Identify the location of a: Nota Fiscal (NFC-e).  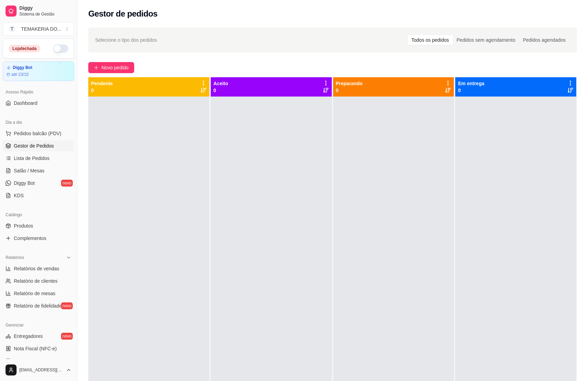
(38, 349).